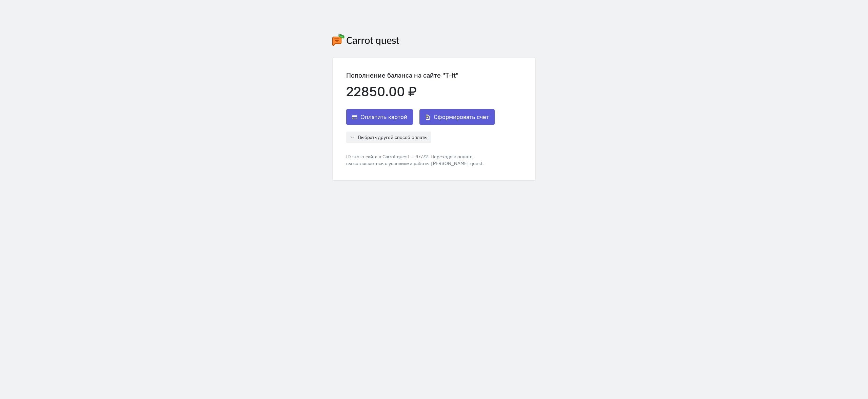 This screenshot has height=399, width=868. I want to click on div: ID этого сайта в Carrot quest — 67772. Переходя к оплате, вы соглашаетесь с условиями работы [PER..., so click(421, 160).